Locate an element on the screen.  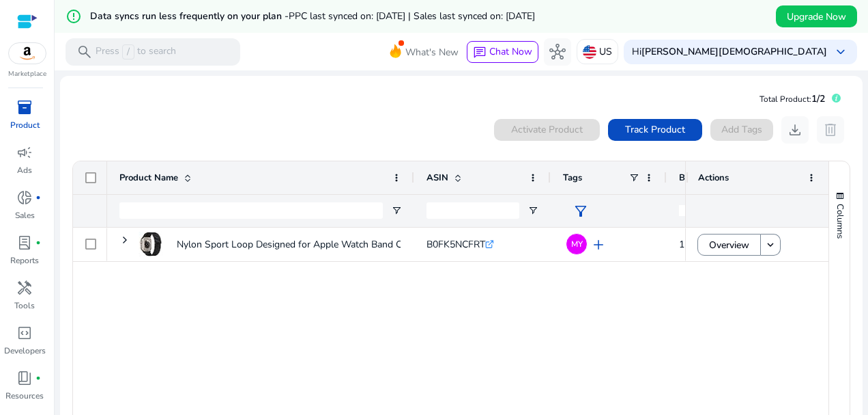
span: Tags is located at coordinates (573, 178).